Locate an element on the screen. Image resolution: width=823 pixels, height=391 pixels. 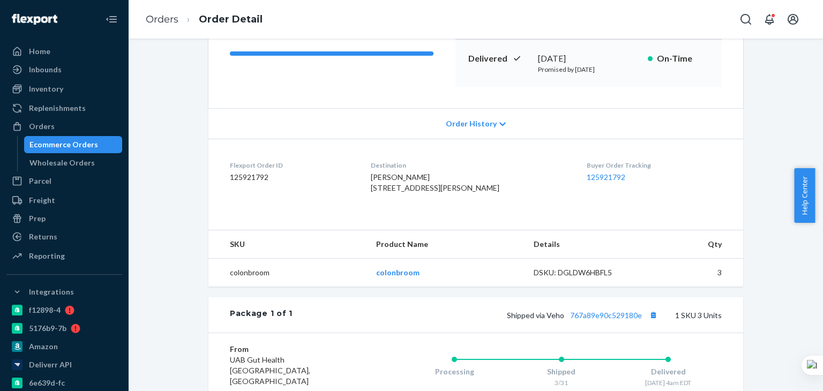
div: Ecommerce Orders is located at coordinates (64, 145).